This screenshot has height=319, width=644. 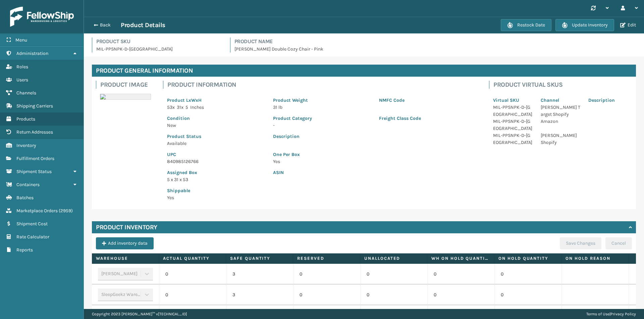 What do you see at coordinates (216, 173) in the screenshot?
I see `p: Assigned Box` at bounding box center [216, 173].